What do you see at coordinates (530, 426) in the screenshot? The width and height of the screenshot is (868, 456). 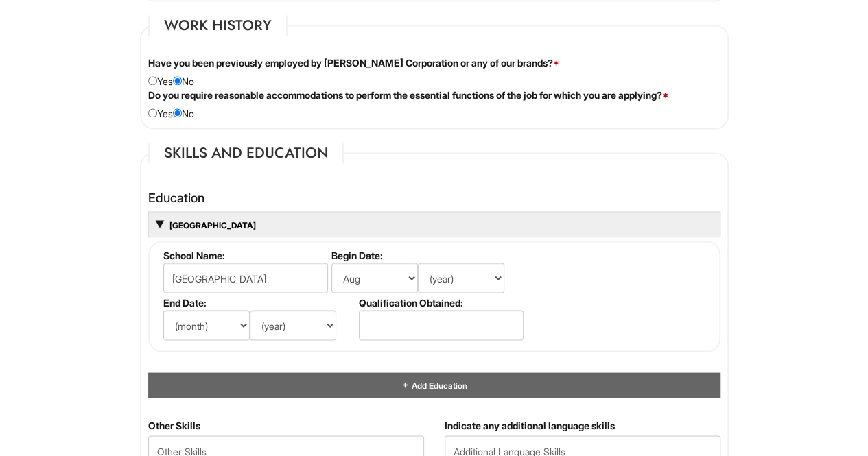 I see `label: Indicate any additional language skills` at bounding box center [530, 426].